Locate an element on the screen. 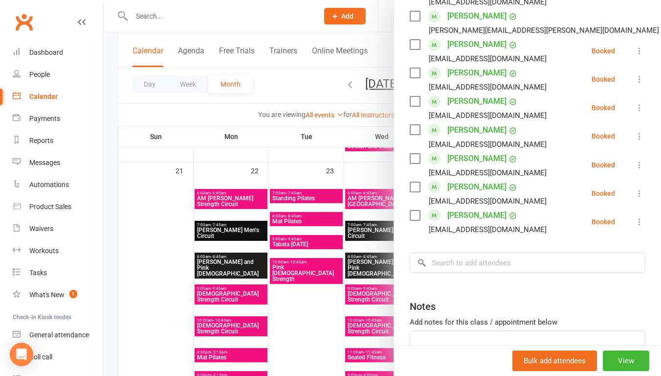 The image size is (661, 376). div: Waivers is located at coordinates (41, 228).